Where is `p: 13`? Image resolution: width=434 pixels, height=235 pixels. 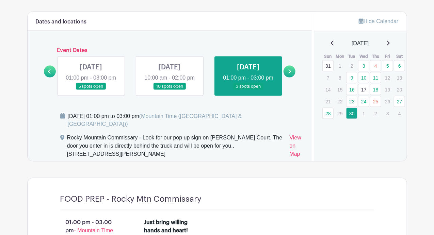
p: 13 is located at coordinates (400, 78).